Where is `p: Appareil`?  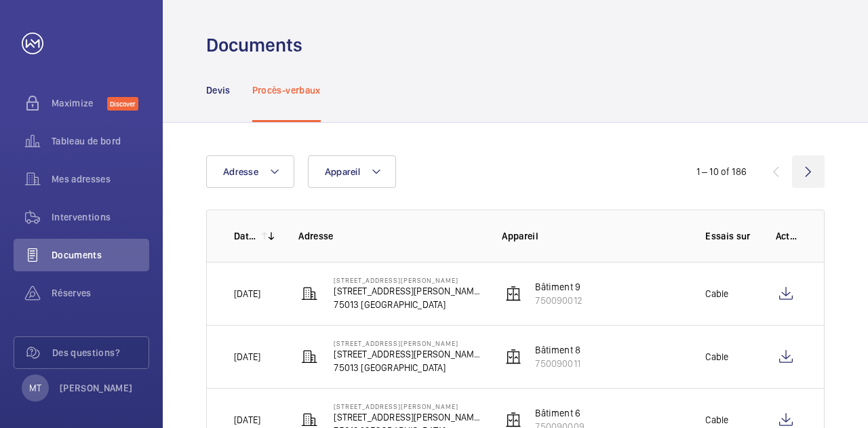 p: Appareil is located at coordinates (593, 236).